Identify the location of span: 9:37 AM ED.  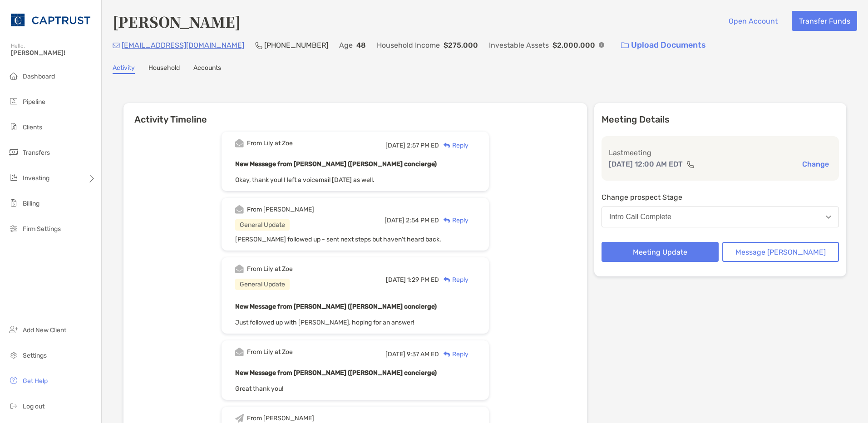
(423, 354).